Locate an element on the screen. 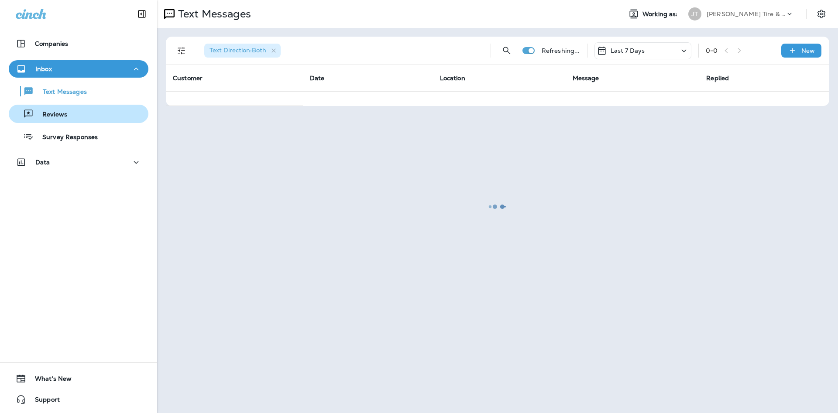  button: What's New is located at coordinates (79, 379).